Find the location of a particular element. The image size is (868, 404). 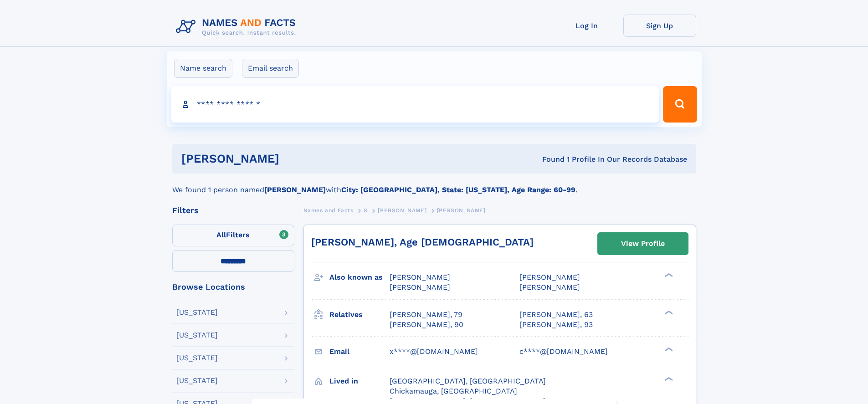

label: Name search is located at coordinates (203, 69).